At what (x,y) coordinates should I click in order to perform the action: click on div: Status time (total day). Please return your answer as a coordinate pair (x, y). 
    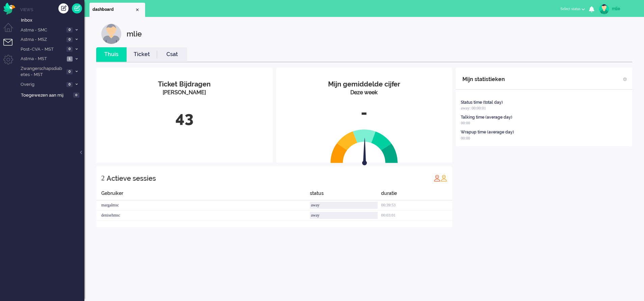
    Looking at the image, I should click on (482, 102).